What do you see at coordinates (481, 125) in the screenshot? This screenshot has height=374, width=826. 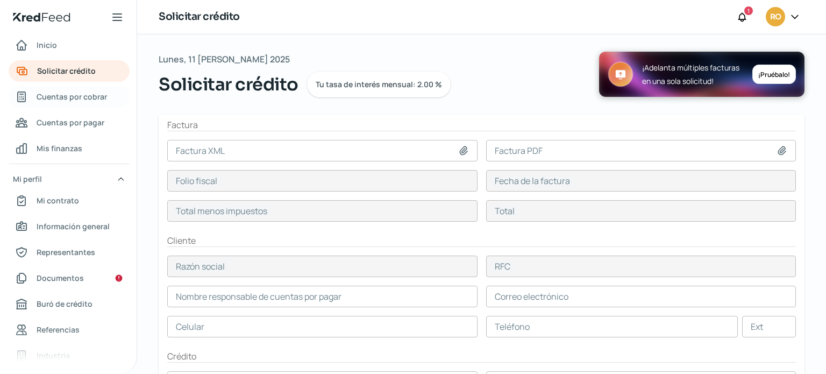 I see `h2: Factura` at bounding box center [481, 125].